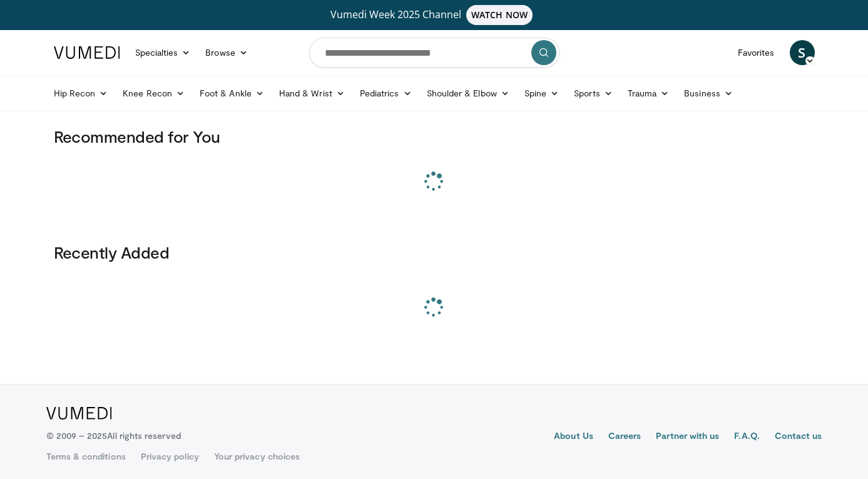 This screenshot has width=868, height=479. I want to click on a: Vumedi Week 2025 ChannelWATCH NOW, so click(434, 15).